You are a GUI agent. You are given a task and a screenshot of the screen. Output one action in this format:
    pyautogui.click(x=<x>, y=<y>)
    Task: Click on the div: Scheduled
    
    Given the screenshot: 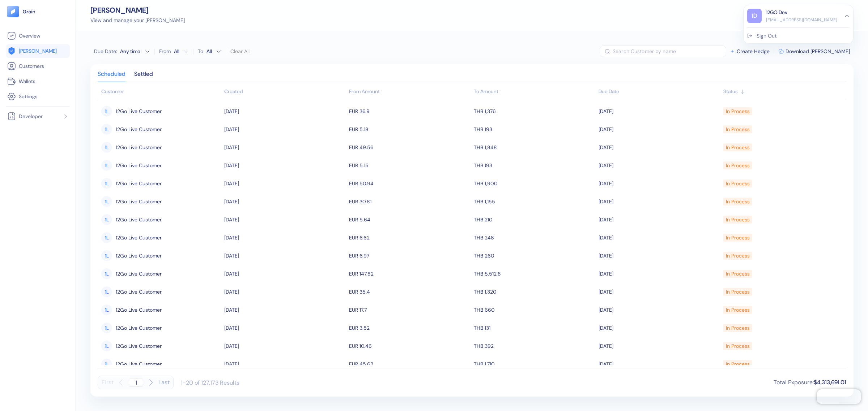 What is the action you would take?
    pyautogui.click(x=112, y=76)
    